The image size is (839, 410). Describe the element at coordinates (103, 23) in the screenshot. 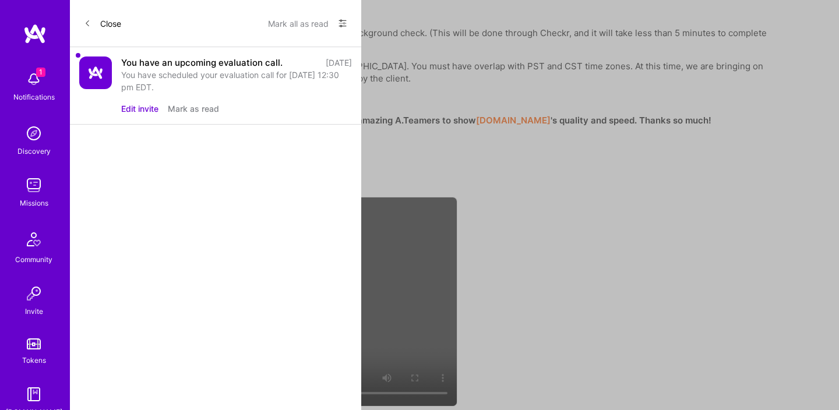

I see `button: Close` at that location.